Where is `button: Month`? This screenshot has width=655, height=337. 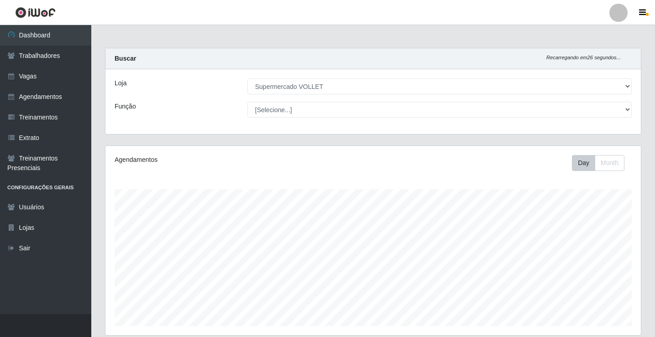 button: Month is located at coordinates (610, 163).